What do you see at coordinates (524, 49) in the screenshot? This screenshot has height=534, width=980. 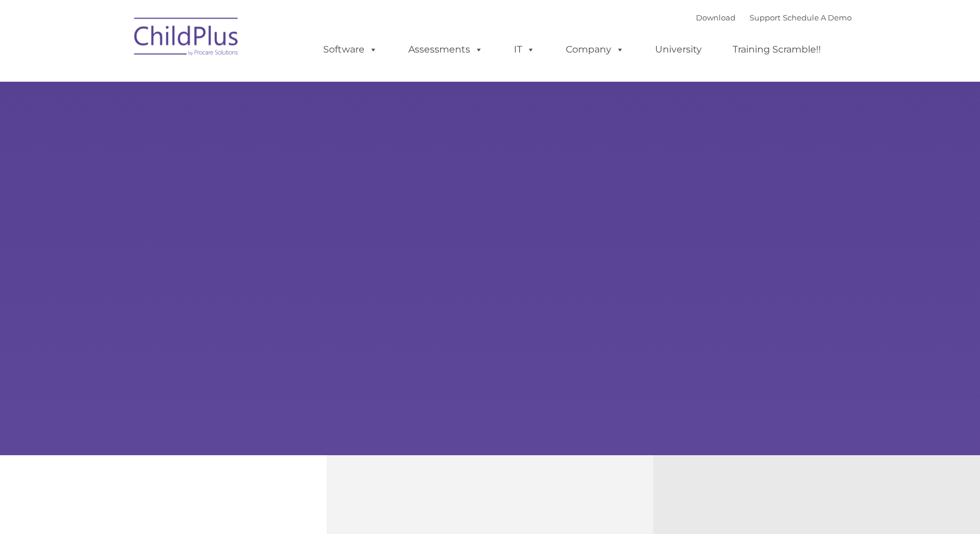 I see `a: IT` at bounding box center [524, 49].